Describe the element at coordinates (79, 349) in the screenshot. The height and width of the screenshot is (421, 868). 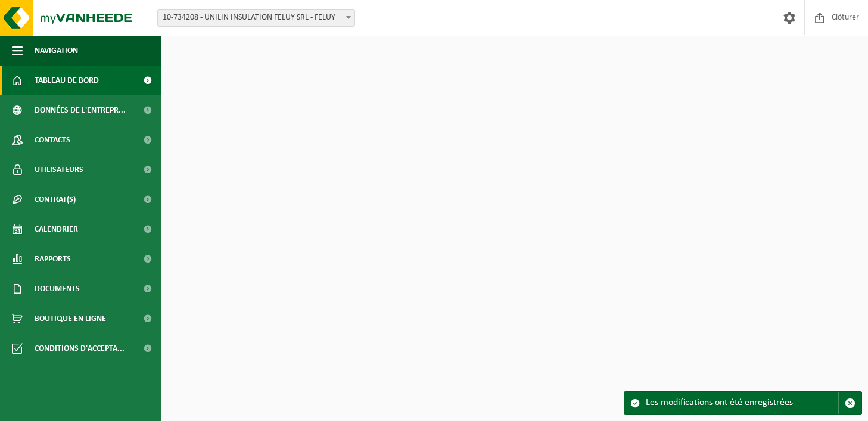
I see `span: Conditions d'accepta...` at that location.